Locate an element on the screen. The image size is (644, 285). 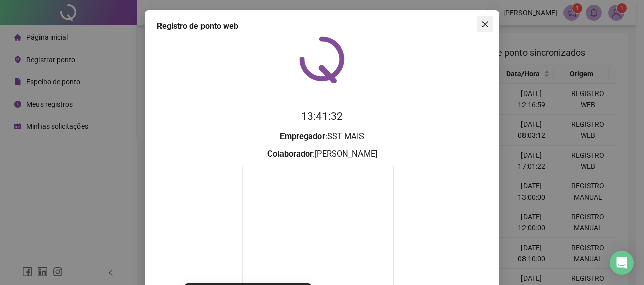
span: close is located at coordinates (485, 24).